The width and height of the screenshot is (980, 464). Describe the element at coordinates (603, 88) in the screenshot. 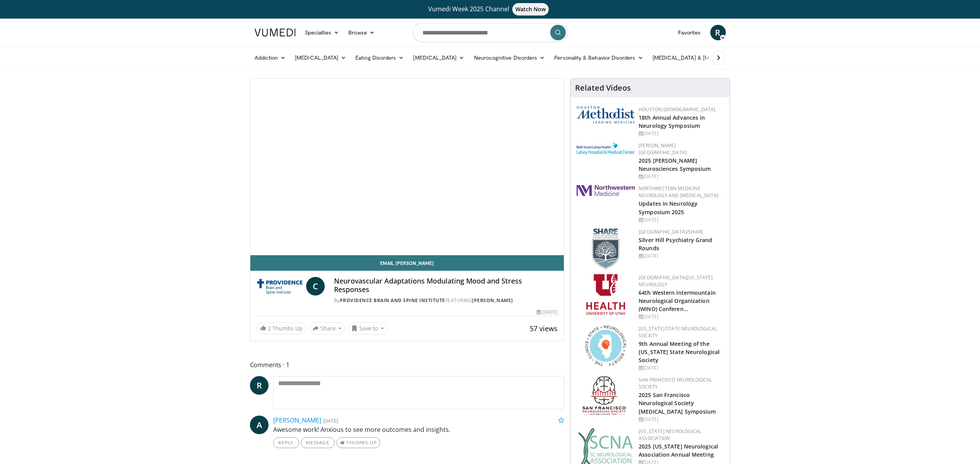

I see `h4: Related Videos` at that location.